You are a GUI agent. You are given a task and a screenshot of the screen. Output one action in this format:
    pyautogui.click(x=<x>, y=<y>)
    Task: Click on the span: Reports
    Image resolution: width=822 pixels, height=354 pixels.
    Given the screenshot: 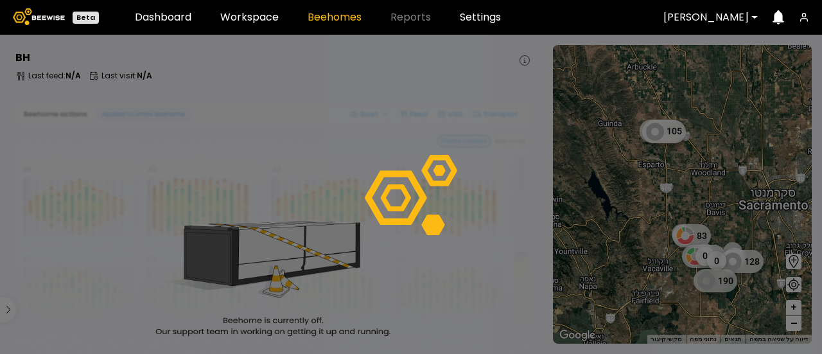 What is the action you would take?
    pyautogui.click(x=411, y=17)
    